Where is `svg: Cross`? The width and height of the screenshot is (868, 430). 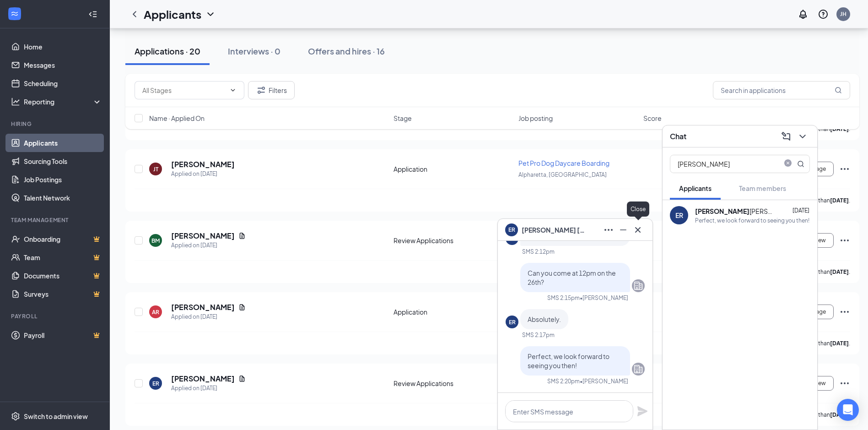
svg: Cross is located at coordinates (638, 230).